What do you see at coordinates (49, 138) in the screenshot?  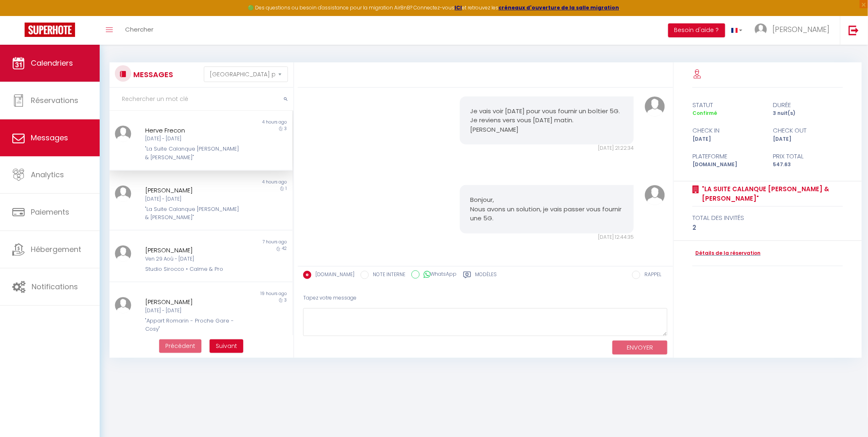 I see `span: Messages` at bounding box center [49, 138].